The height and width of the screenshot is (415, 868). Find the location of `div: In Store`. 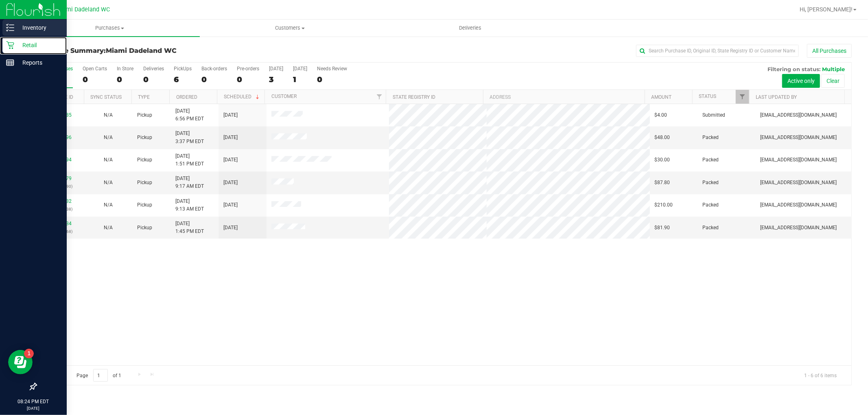

div: In Store is located at coordinates (125, 69).